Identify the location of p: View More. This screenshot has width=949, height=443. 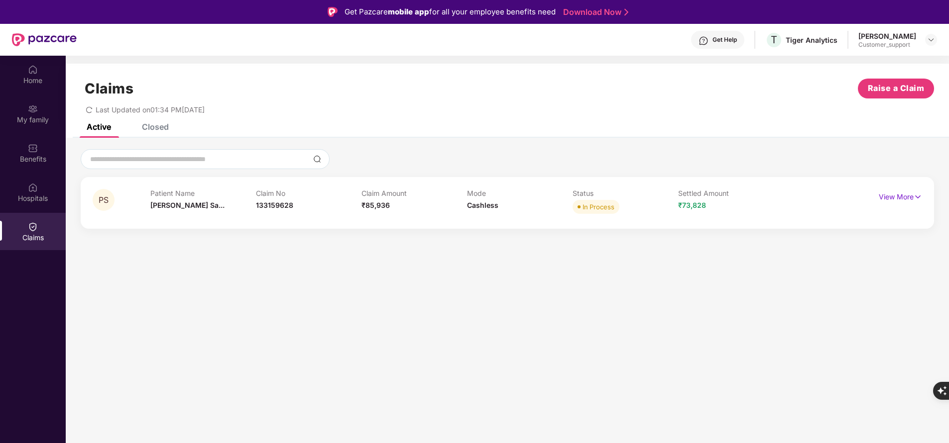
(900, 196).